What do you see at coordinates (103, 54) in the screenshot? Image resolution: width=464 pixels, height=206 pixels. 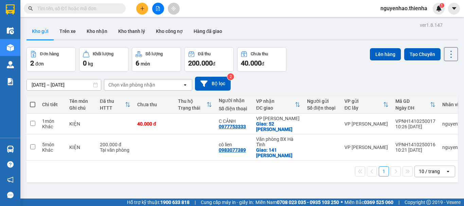 I see `div: Khối lượng` at bounding box center [103, 54].